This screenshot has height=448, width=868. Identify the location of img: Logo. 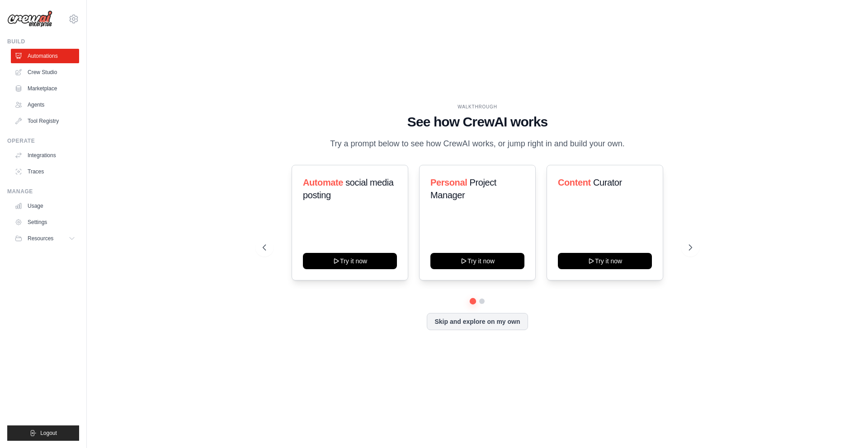
(30, 19).